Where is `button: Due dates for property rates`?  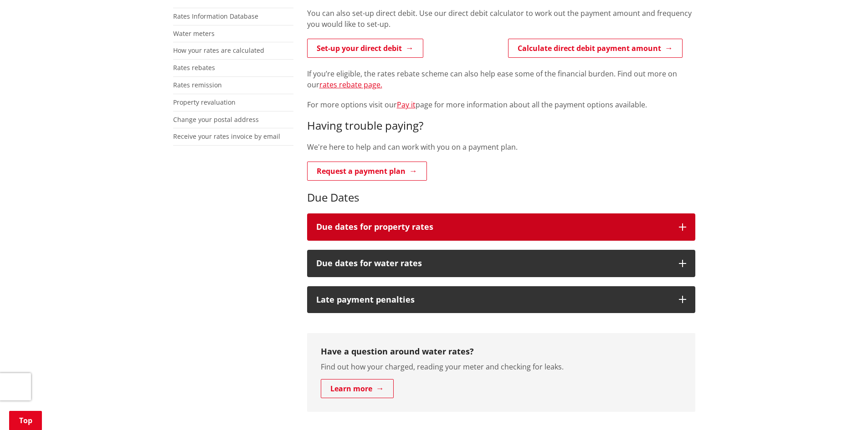
button: Due dates for property rates is located at coordinates (501, 227).